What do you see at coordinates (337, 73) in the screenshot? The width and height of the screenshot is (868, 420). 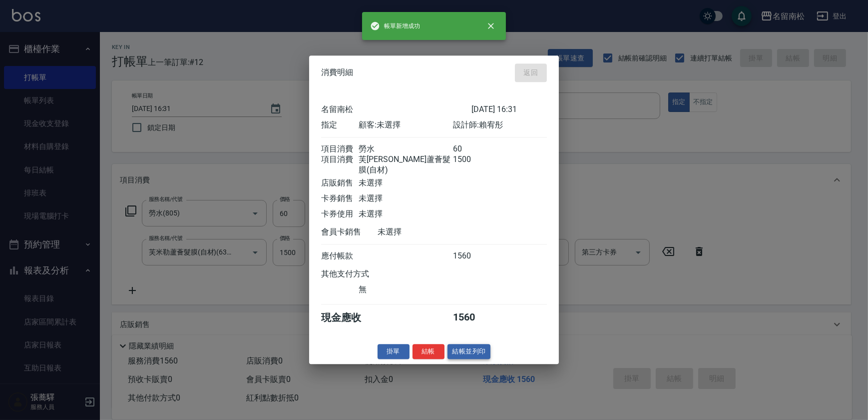 I see `span: 消費明細` at bounding box center [337, 73].